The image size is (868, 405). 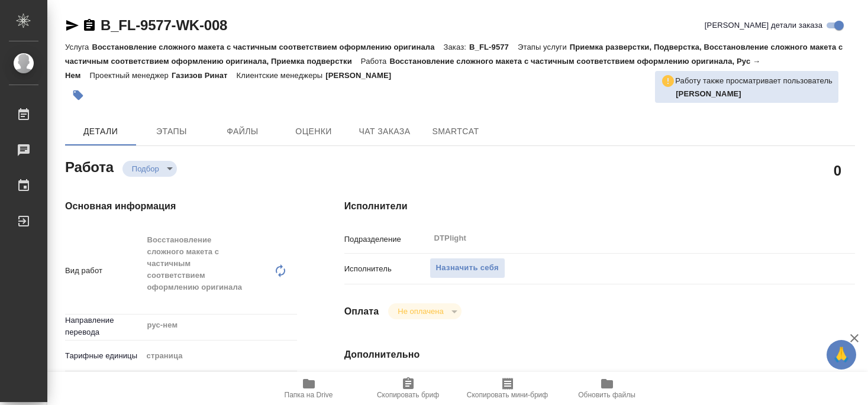 I want to click on button: Назначить себя, so click(x=467, y=268).